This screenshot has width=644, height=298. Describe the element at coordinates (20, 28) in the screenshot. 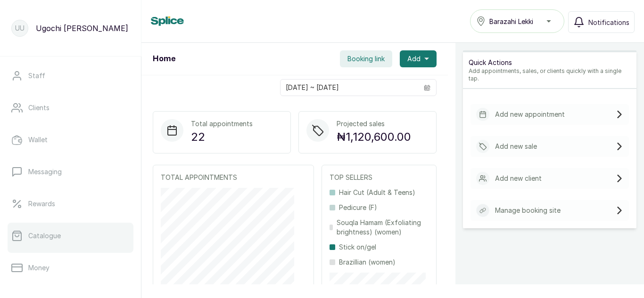

I see `p: UU` at that location.